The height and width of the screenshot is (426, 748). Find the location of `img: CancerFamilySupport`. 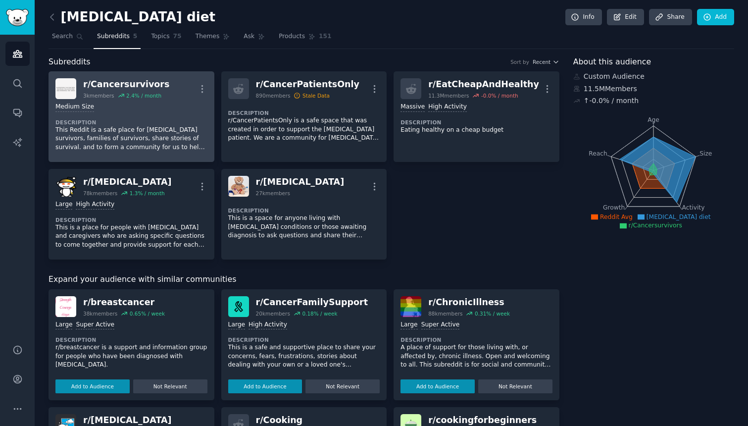

img: CancerFamilySupport is located at coordinates (238, 306).